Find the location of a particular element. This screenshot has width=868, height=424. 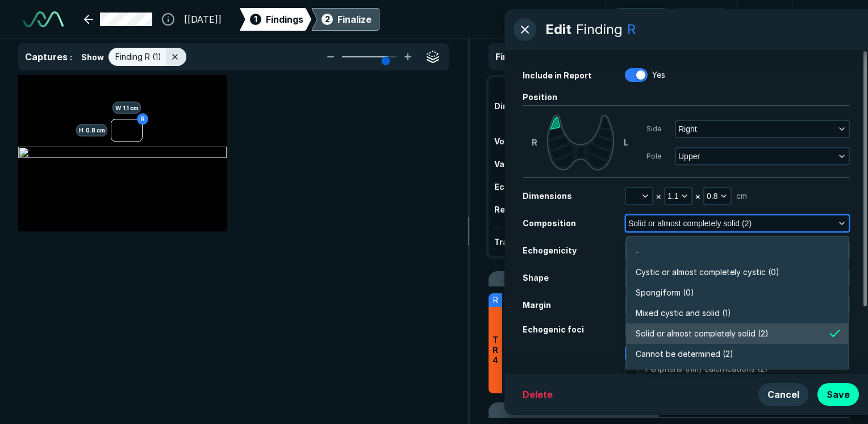

span: Cannot be determined (2) is located at coordinates (685, 354).